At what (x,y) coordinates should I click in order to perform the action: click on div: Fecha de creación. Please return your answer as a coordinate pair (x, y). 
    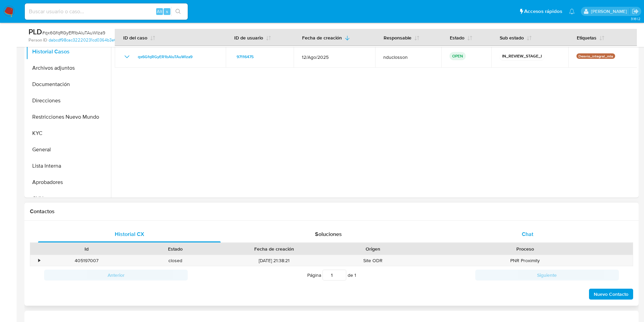
    Looking at the image, I should click on (274, 249).